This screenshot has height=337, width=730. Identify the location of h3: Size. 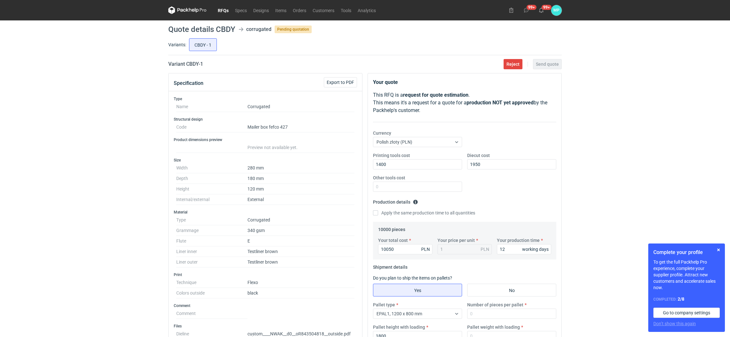
(265, 160).